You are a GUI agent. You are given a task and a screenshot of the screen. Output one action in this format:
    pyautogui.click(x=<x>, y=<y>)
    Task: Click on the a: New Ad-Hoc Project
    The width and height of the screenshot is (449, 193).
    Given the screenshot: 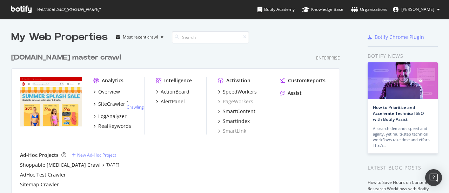 What is the action you would take?
    pyautogui.click(x=94, y=155)
    